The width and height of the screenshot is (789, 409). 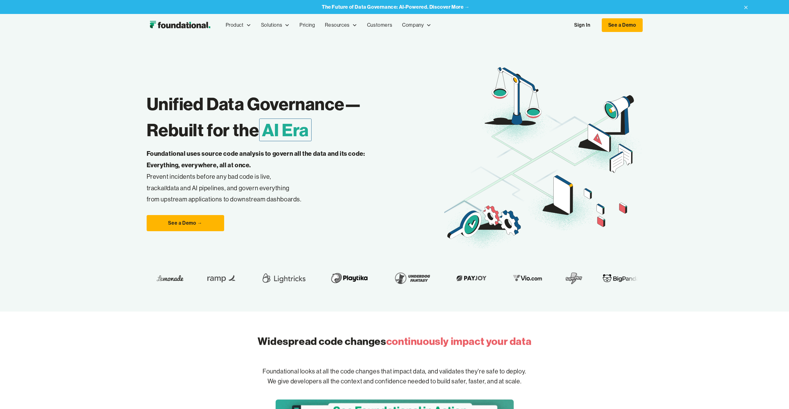 What do you see at coordinates (379, 25) in the screenshot?
I see `a: Customers` at bounding box center [379, 25].